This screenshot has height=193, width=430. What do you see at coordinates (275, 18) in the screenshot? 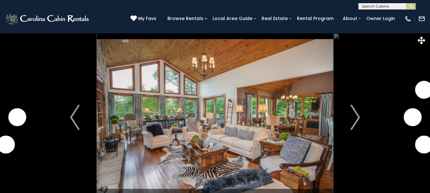
I see `a: Real Estate` at bounding box center [275, 18].